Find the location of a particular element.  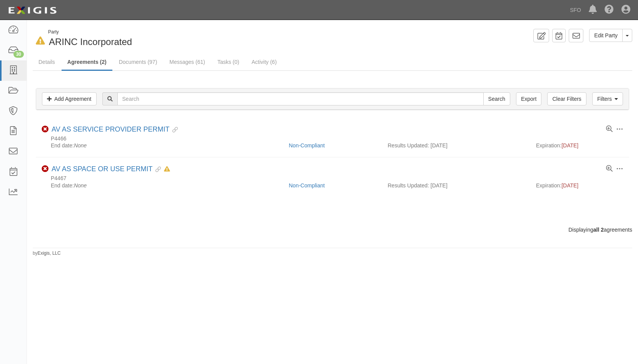

i: Help Center - Complianz is located at coordinates (609, 10).